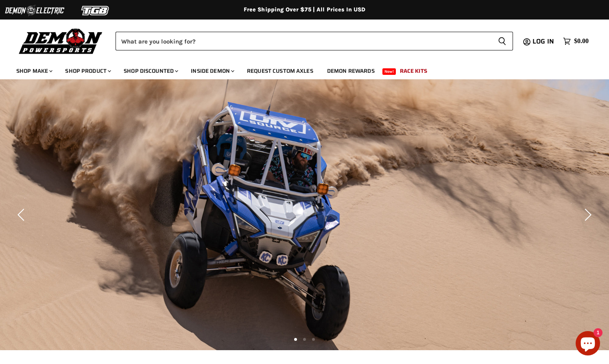 This screenshot has width=609, height=364. What do you see at coordinates (87, 71) in the screenshot?
I see `a: Shop Product` at bounding box center [87, 71].